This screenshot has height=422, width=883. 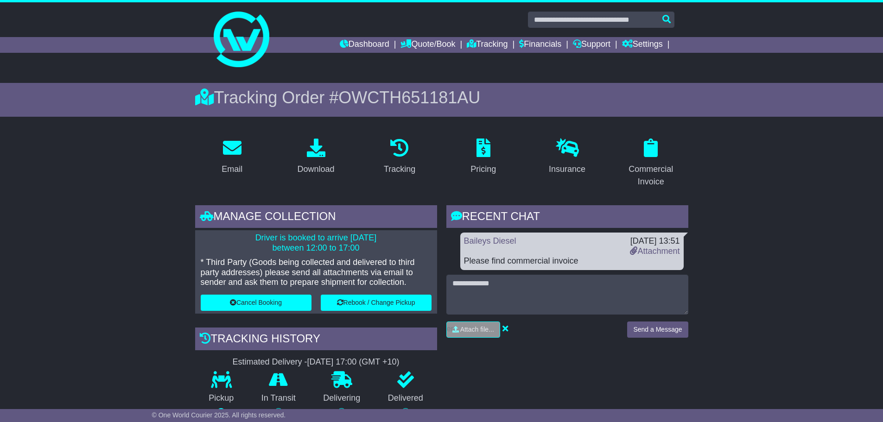 I want to click on a: Support, so click(x=591, y=45).